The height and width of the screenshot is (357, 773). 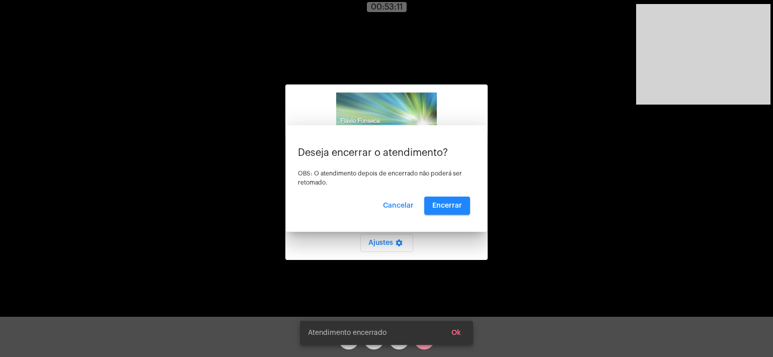 What do you see at coordinates (398, 206) in the screenshot?
I see `button: Cancelar` at bounding box center [398, 206].